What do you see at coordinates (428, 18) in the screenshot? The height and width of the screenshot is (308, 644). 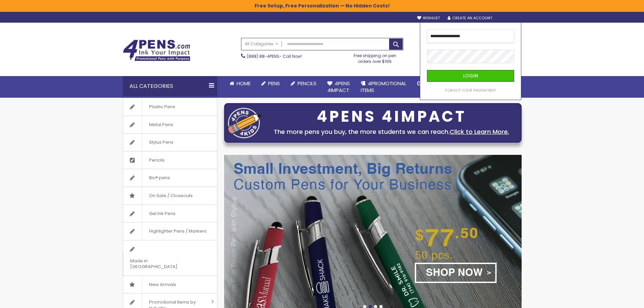 I see `a: Wishlist` at bounding box center [428, 18].